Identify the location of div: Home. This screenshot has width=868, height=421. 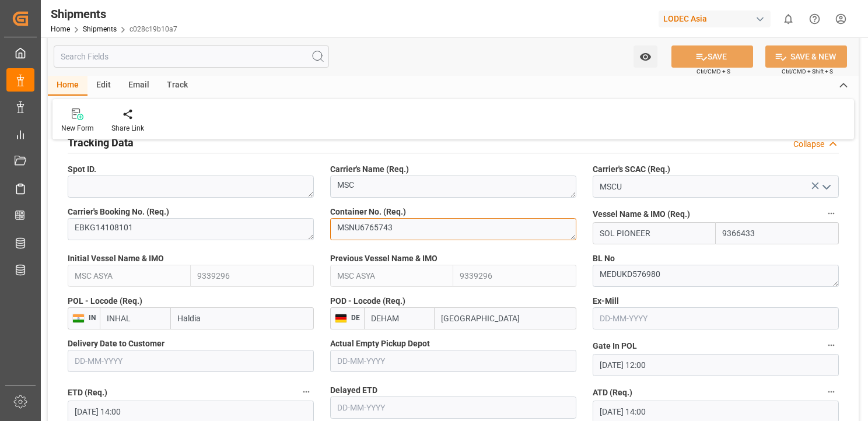
(68, 86).